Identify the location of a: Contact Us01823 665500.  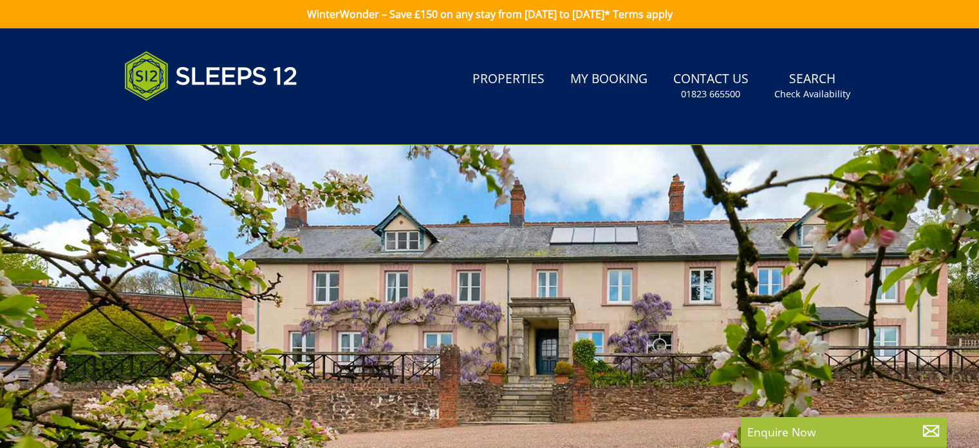
(711, 86).